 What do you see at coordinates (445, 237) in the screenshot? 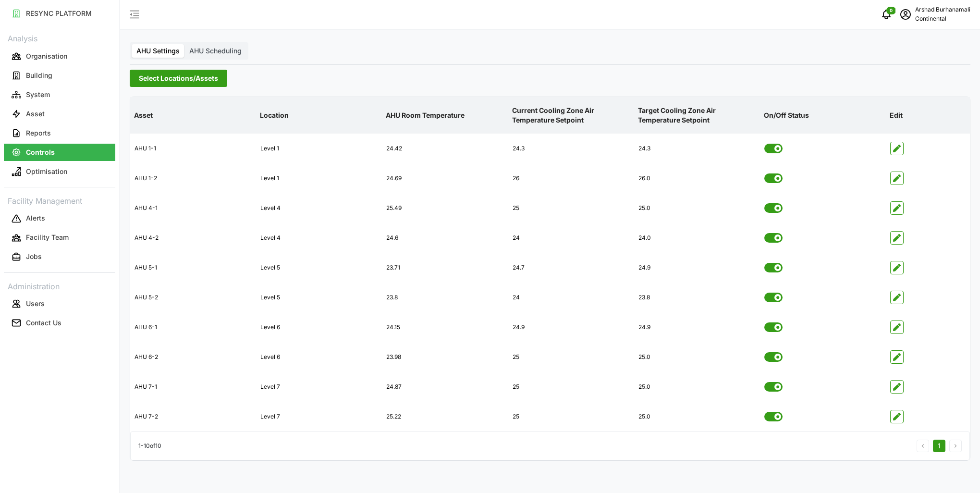
I see `div: 24.6` at bounding box center [445, 237].